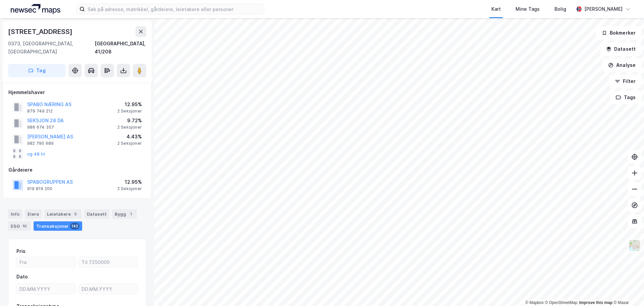 The image size is (644, 306). Describe the element at coordinates (77, 170) in the screenshot. I see `div: Gårdeiere` at that location.